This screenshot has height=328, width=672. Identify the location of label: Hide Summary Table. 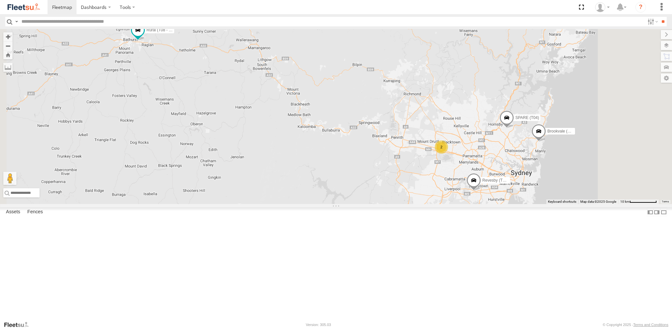
(664, 212).